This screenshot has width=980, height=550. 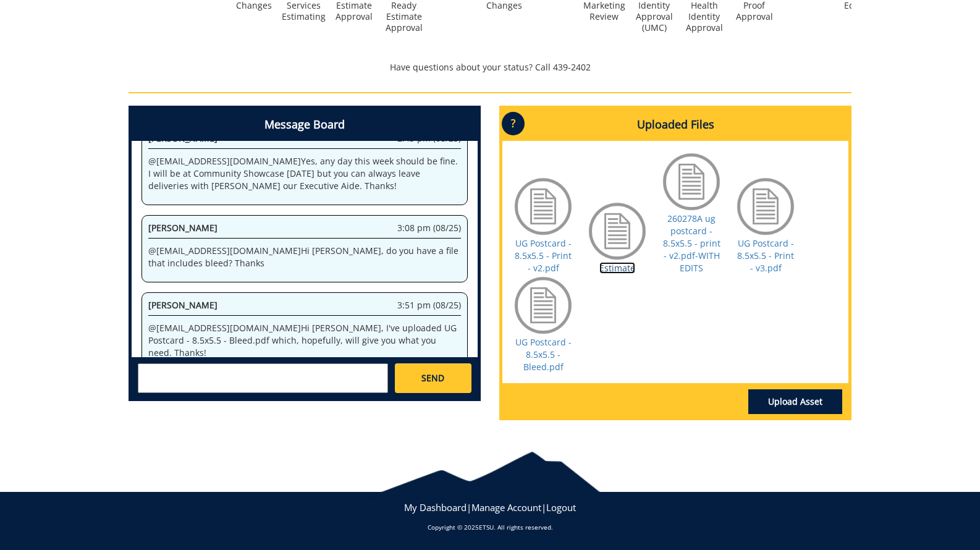 What do you see at coordinates (795, 401) in the screenshot?
I see `a: Upload Asset` at bounding box center [795, 401].